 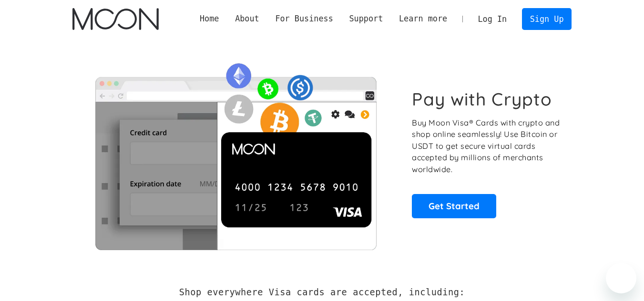 I want to click on a: Sign Up, so click(x=547, y=19).